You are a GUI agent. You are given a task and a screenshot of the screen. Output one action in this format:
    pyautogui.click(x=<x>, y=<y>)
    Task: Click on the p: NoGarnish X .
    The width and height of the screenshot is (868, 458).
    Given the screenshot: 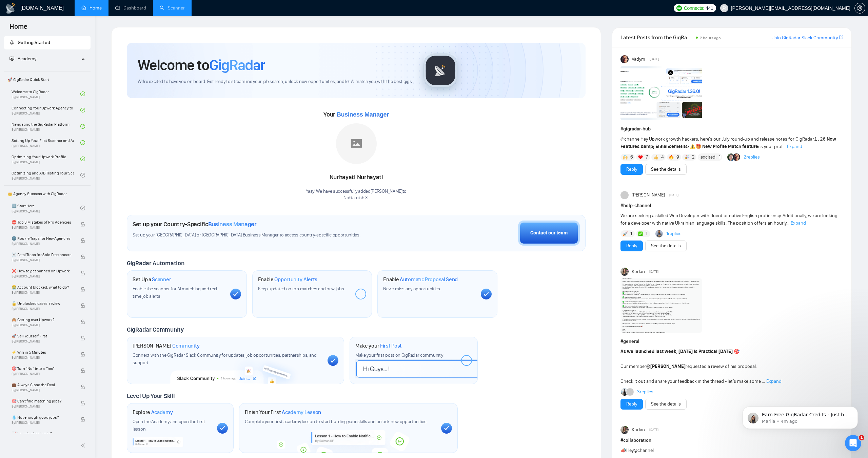 What is the action you would take?
    pyautogui.click(x=356, y=198)
    